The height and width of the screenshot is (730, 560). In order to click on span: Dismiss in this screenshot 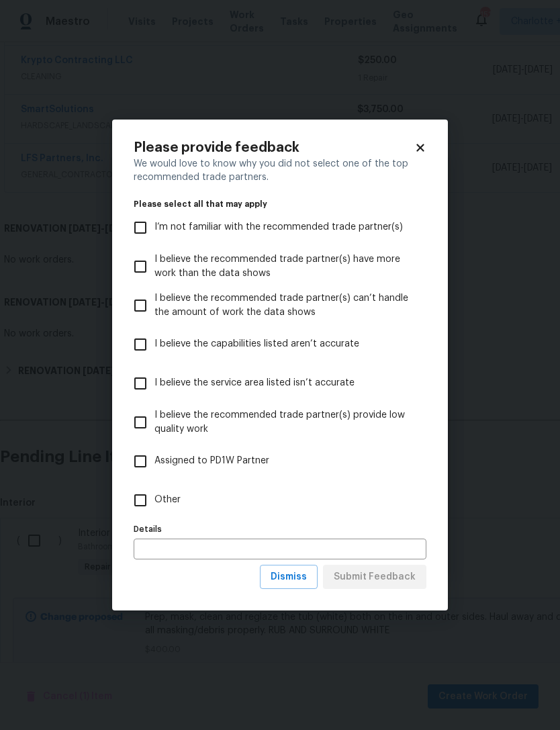, I will do `click(289, 577)`.